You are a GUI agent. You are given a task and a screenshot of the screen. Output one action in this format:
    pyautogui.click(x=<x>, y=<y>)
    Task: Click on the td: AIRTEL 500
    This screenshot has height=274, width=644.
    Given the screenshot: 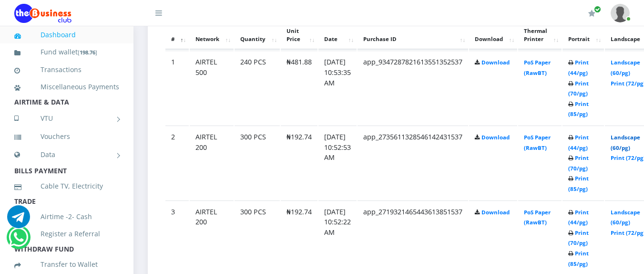 What is the action you would take?
    pyautogui.click(x=211, y=87)
    